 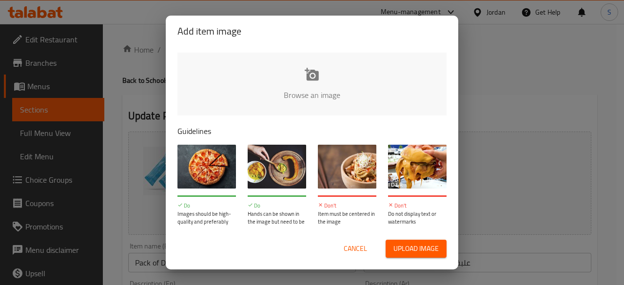 I want to click on img: guide-img-3@3x.jpg, so click(x=347, y=167).